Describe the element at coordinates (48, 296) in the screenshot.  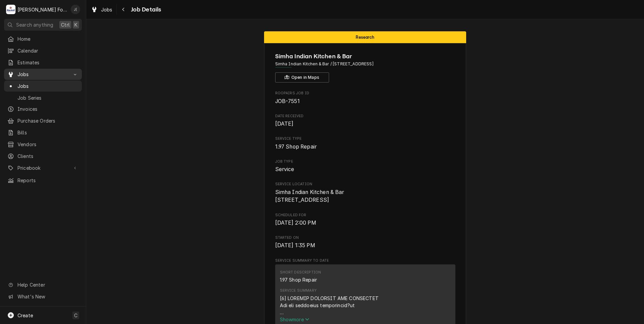
I see `span: What's New` at that location.